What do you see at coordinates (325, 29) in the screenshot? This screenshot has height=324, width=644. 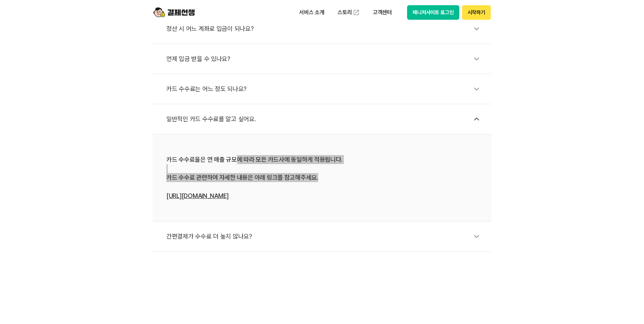 I see `div: 정산 시 어느 계좌로 입금이 되나요?` at bounding box center [325, 29].